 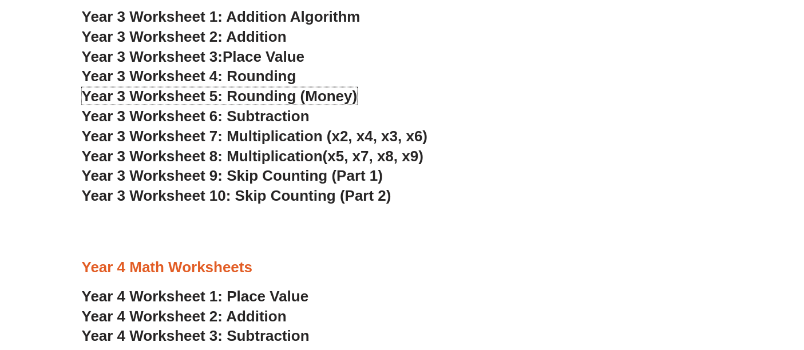 What do you see at coordinates (221, 17) in the screenshot?
I see `a: Year 3 Worksheet 1: Addition Algorithm` at bounding box center [221, 17].